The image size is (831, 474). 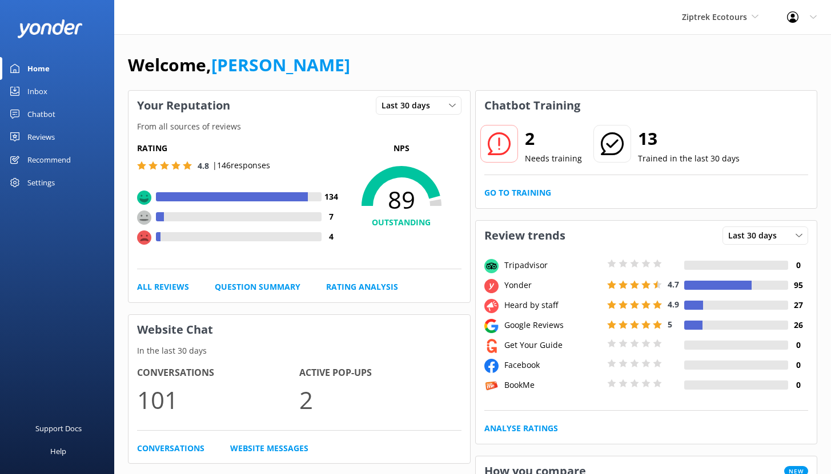 I want to click on span: 4.9, so click(x=673, y=304).